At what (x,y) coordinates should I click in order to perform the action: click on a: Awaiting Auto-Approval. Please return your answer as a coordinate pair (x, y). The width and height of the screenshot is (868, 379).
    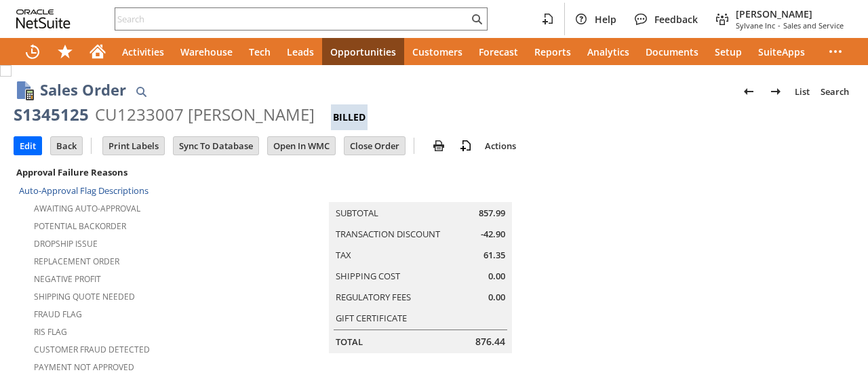
    Looking at the image, I should click on (87, 208).